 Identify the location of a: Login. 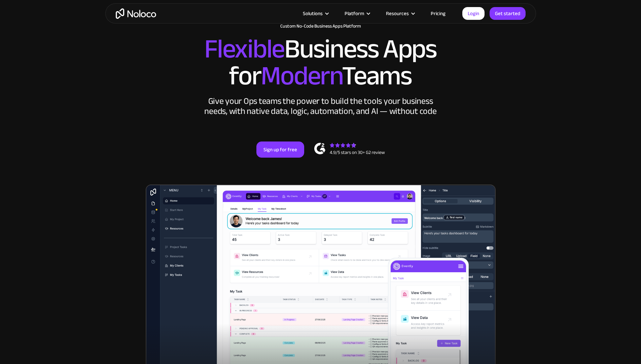
(474, 14).